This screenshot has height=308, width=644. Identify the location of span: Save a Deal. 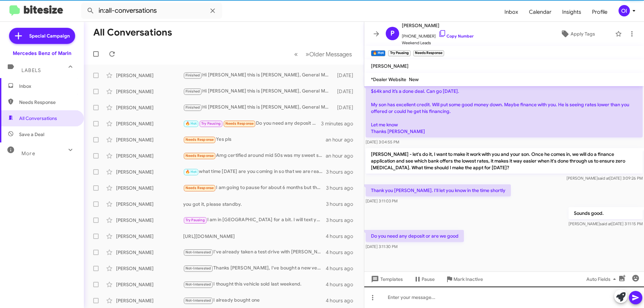
(32, 135).